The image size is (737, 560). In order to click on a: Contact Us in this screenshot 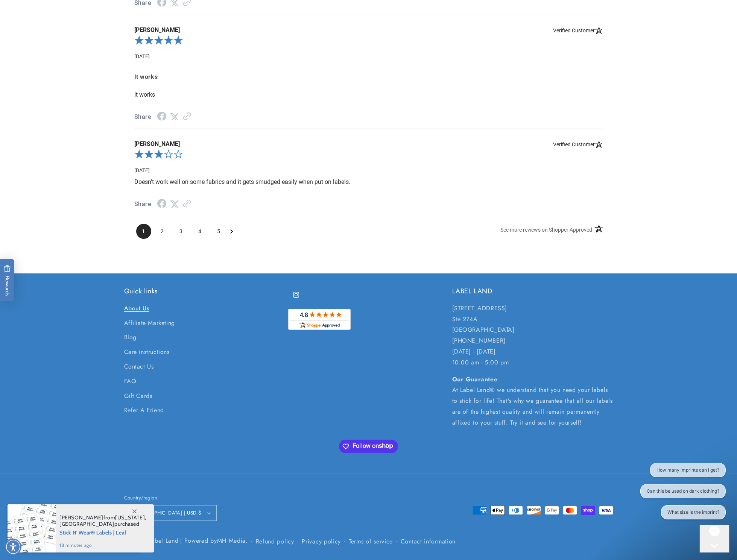, I will do `click(139, 366)`.